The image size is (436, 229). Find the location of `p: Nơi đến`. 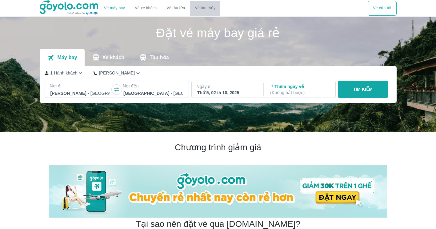

p: Nơi đến is located at coordinates (153, 86).